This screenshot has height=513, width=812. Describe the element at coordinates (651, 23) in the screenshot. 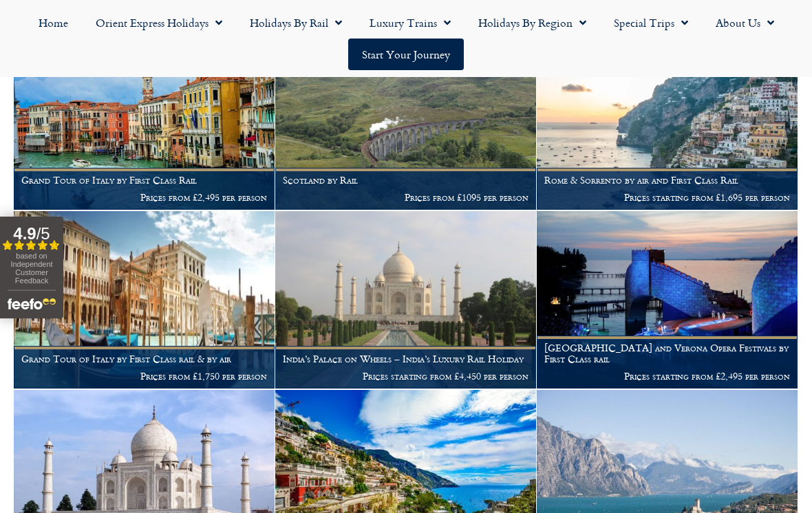

I see `a: Special Trips` at that location.